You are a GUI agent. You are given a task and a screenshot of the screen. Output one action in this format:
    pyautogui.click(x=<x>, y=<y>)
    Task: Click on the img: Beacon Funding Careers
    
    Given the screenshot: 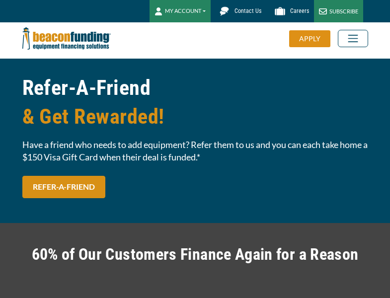 What is the action you would take?
    pyautogui.click(x=280, y=11)
    